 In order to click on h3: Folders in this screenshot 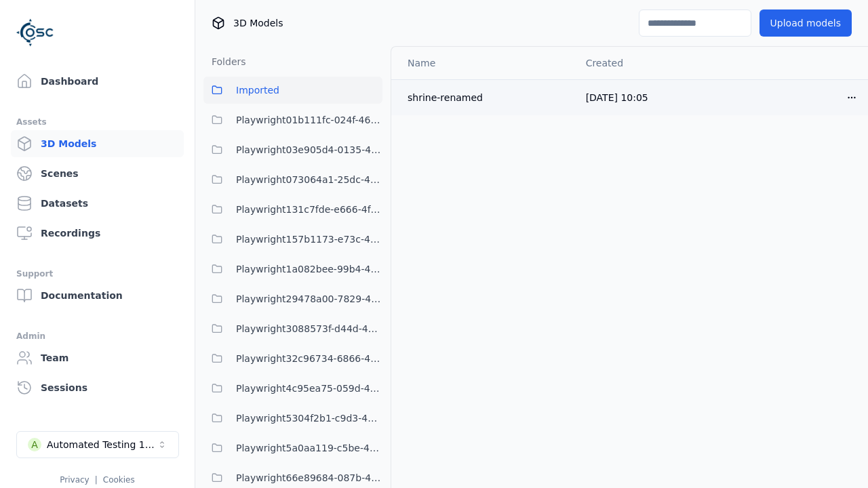, I will do `click(224, 62)`.